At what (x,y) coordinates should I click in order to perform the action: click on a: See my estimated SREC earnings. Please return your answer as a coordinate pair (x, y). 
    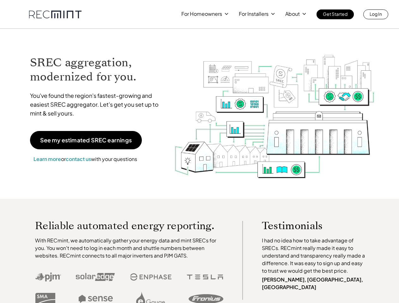
    Looking at the image, I should click on (86, 140).